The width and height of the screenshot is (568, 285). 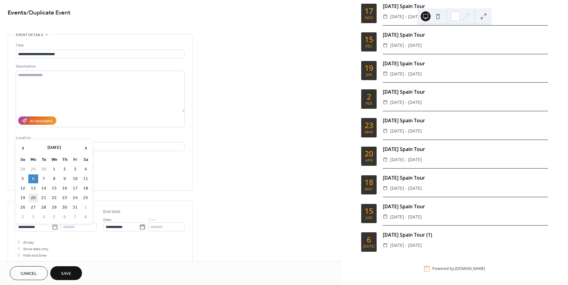 What do you see at coordinates (28, 243) in the screenshot?
I see `span: All day` at bounding box center [28, 243].